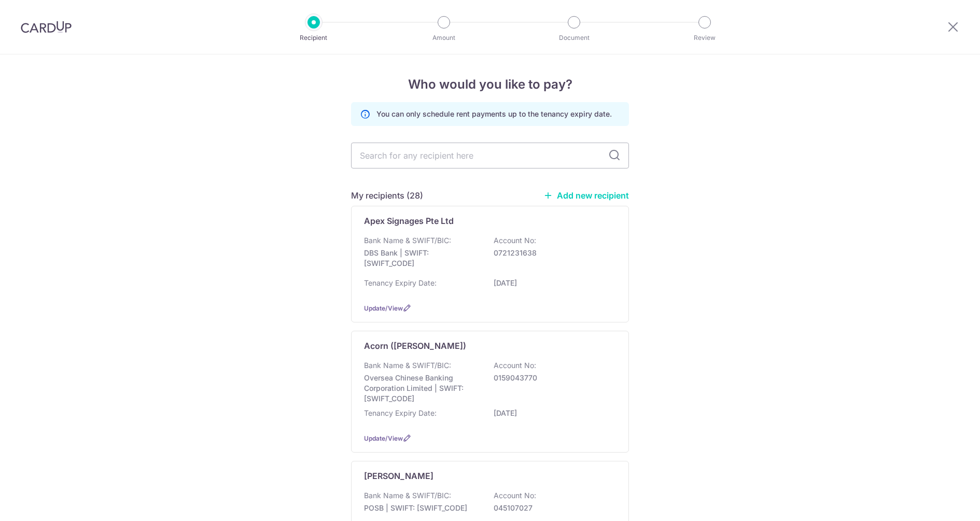 This screenshot has width=980, height=521. Describe the element at coordinates (551, 253) in the screenshot. I see `p: 0721231638` at that location.